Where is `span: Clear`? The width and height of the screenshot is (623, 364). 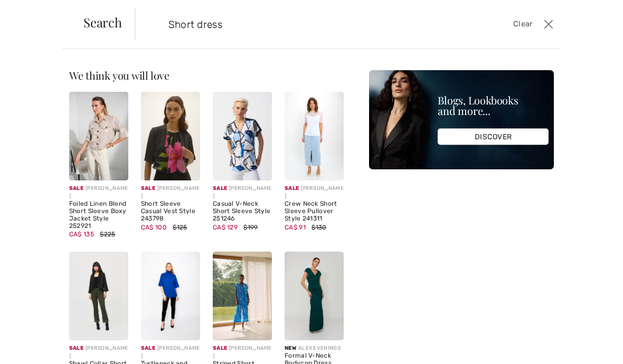 span: Clear is located at coordinates (523, 25).